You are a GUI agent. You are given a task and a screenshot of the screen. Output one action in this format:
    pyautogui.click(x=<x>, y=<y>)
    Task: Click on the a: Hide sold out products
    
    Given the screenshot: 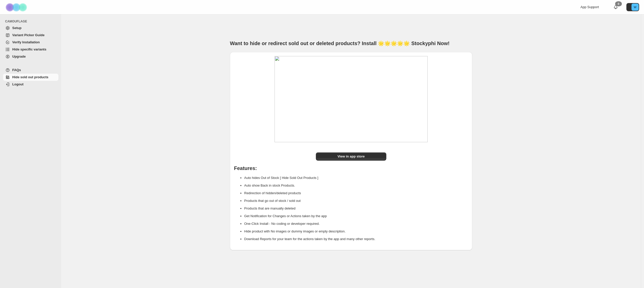 What is the action you would take?
    pyautogui.click(x=30, y=77)
    